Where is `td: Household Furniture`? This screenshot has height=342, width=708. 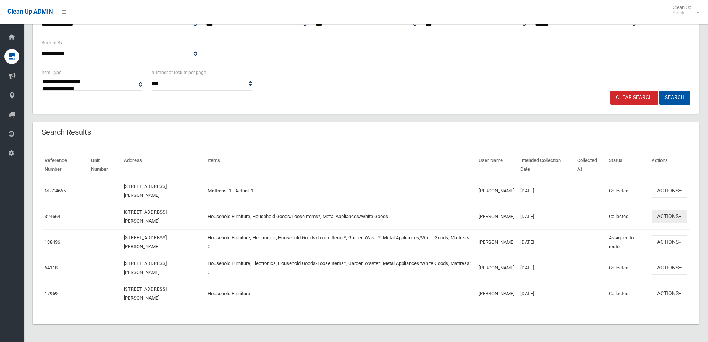 td: Household Furniture is located at coordinates (340, 293).